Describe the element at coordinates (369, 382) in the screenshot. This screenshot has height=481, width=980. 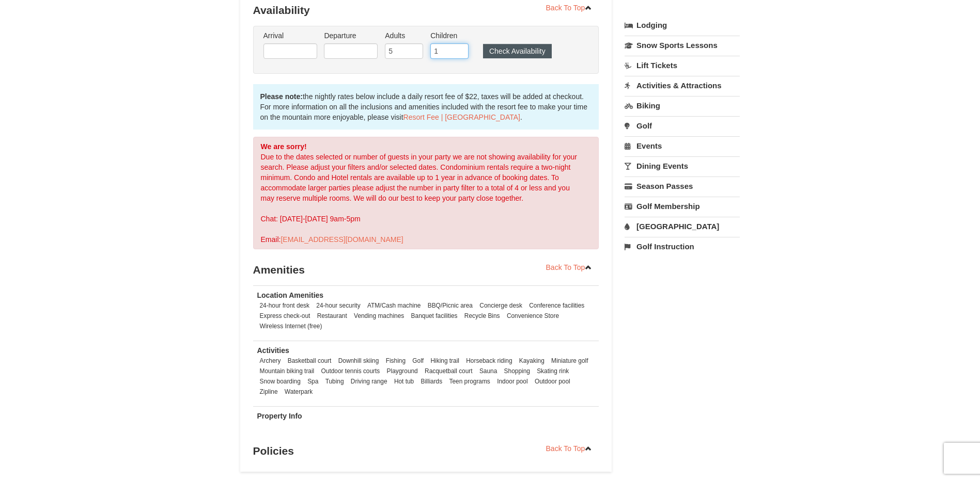
I see `li: Driving range` at that location.